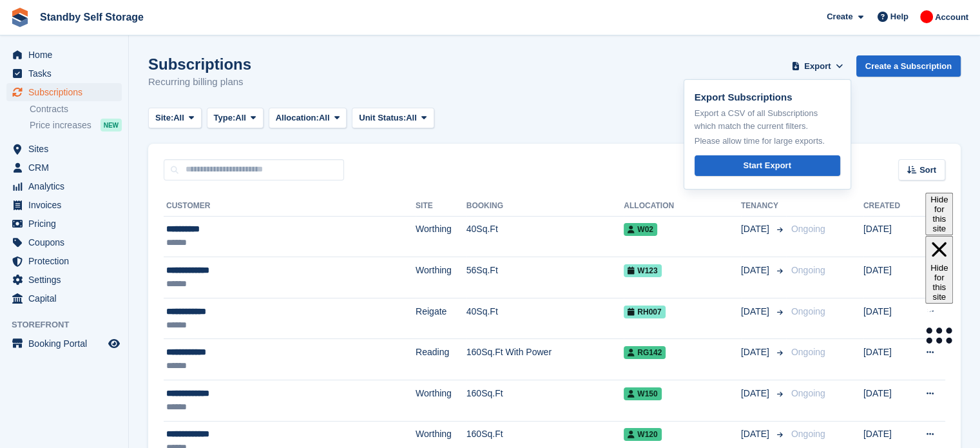 This screenshot has height=448, width=980. I want to click on button: Type: All, so click(235, 118).